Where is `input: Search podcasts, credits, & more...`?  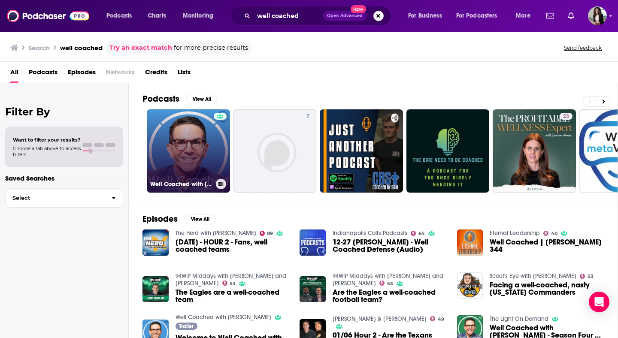 input: Search podcasts, credits, & more... is located at coordinates (288, 16).